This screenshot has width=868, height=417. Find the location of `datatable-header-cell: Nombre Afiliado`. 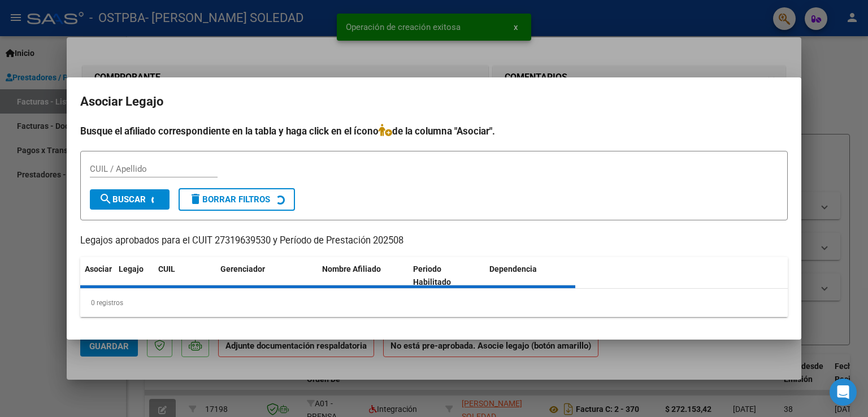

datatable-header-cell: Nombre Afiliado is located at coordinates (363, 276).